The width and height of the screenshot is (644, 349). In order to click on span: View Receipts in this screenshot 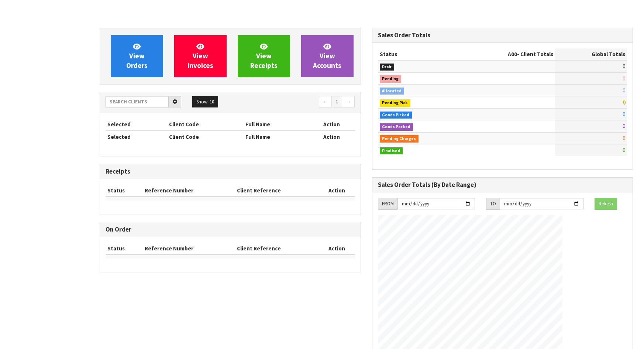, I will do `click(264, 56)`.